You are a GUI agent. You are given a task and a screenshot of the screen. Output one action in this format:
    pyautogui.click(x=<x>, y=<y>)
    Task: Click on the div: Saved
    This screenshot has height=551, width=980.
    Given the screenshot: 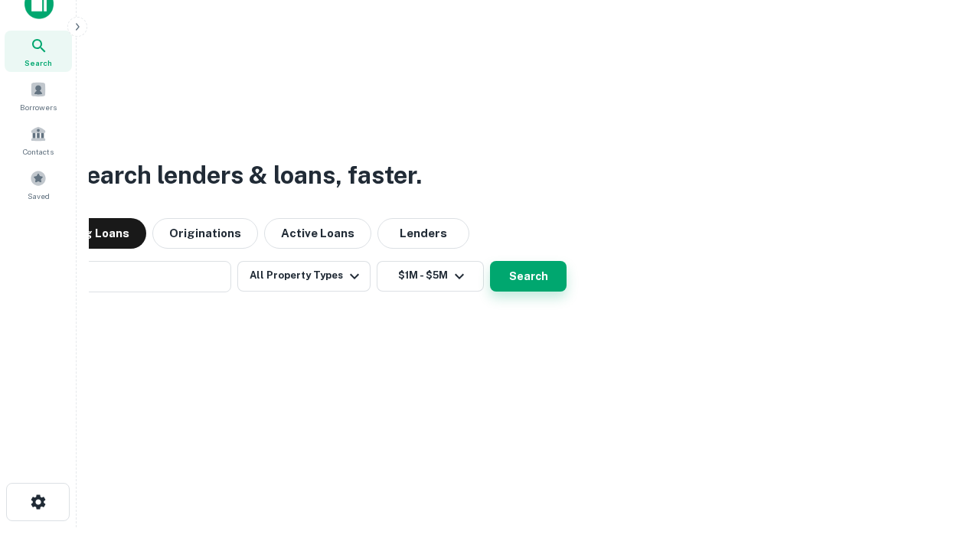 What is the action you would take?
    pyautogui.click(x=38, y=185)
    